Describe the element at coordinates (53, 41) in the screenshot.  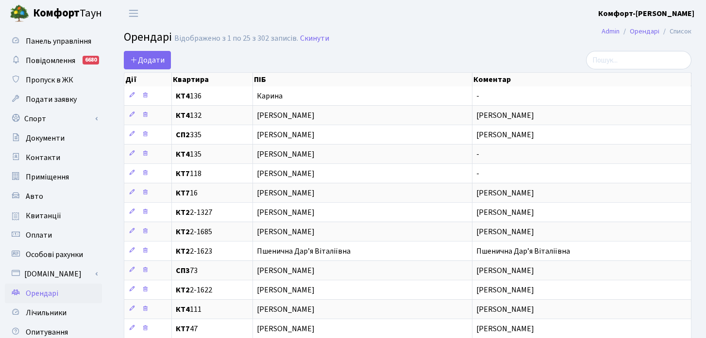
I see `a: Панель управління` at that location.